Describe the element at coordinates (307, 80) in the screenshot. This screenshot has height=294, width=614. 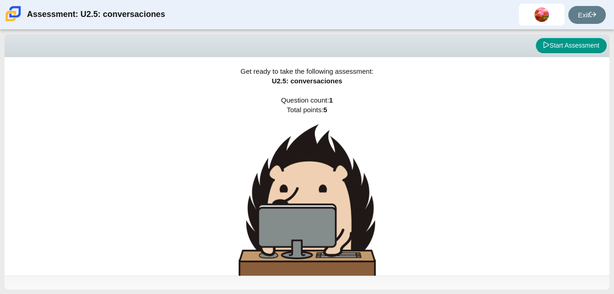
I see `span: U2.5: conversaciones` at that location.